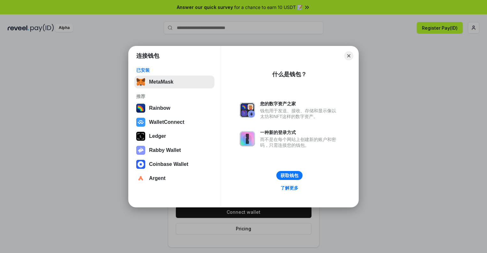 Image resolution: width=487 pixels, height=253 pixels. I want to click on div: 一种新的登录方式, so click(300, 133).